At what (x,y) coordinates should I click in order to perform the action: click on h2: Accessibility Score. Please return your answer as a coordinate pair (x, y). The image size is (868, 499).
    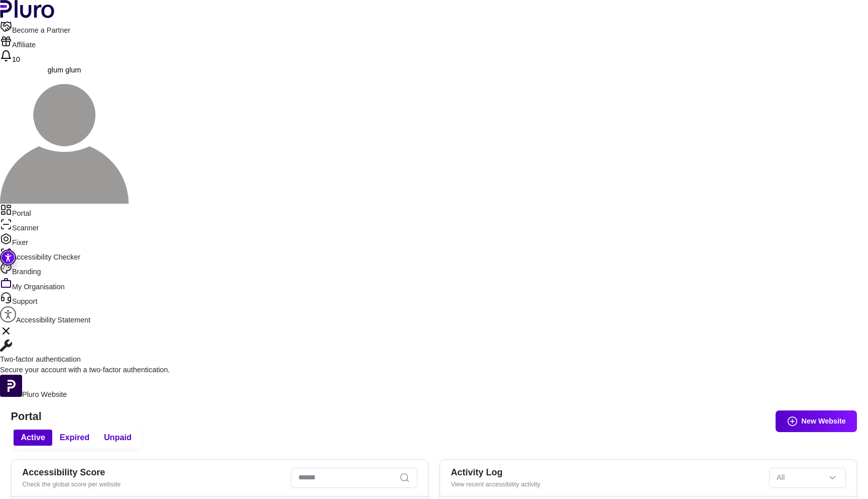
    Looking at the image, I should click on (153, 473).